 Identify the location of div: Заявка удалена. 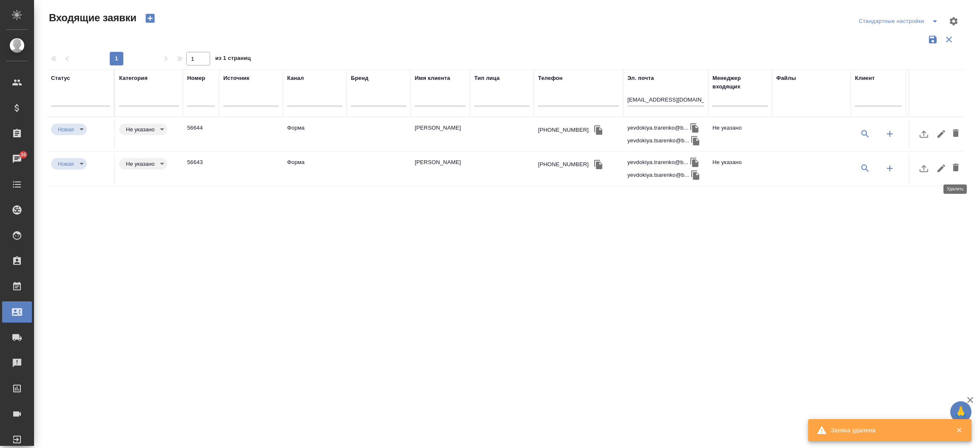
(886, 430).